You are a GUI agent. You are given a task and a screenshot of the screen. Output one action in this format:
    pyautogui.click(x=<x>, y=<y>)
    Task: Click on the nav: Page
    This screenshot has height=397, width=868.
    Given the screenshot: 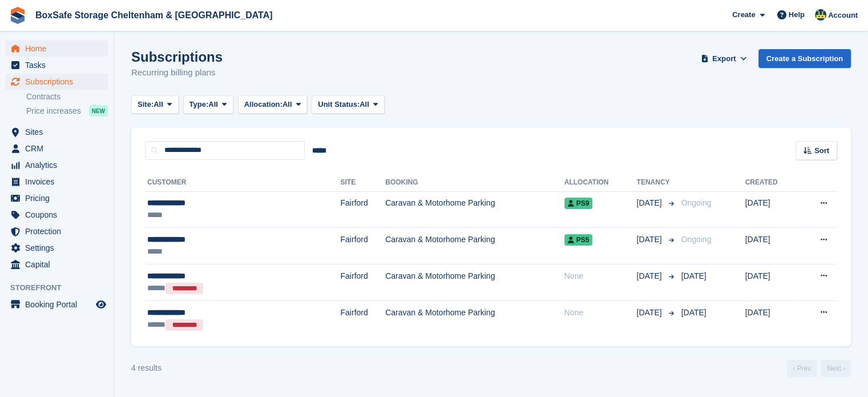 What is the action you would take?
    pyautogui.click(x=819, y=368)
    